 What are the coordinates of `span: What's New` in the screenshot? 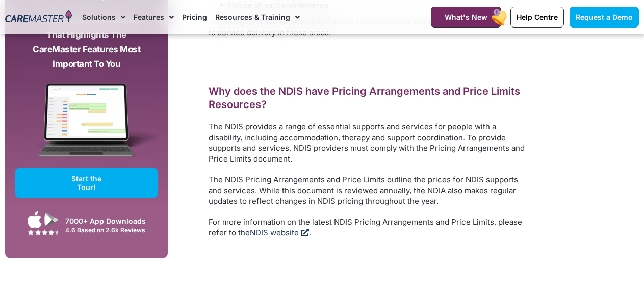 It's located at (466, 17).